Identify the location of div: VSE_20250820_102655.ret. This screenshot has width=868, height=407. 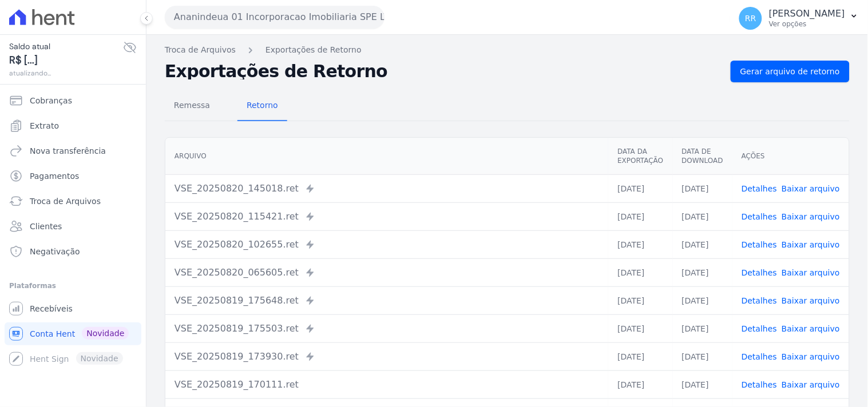
(387, 245).